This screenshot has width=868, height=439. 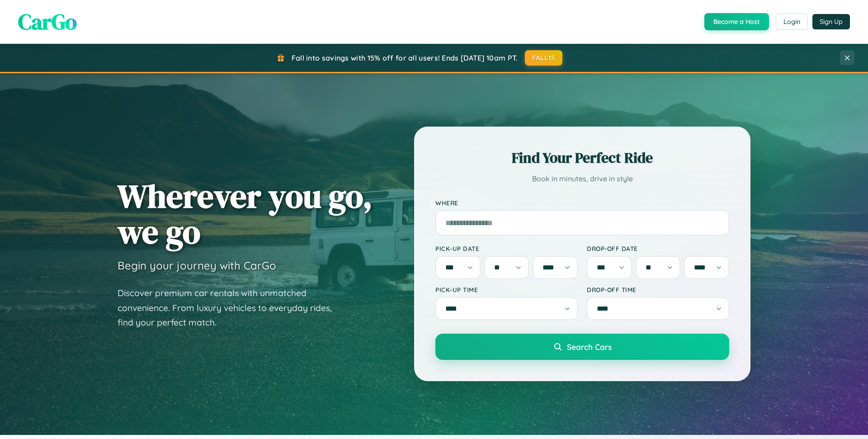 What do you see at coordinates (507, 289) in the screenshot?
I see `label: Pick-up Time` at bounding box center [507, 289].